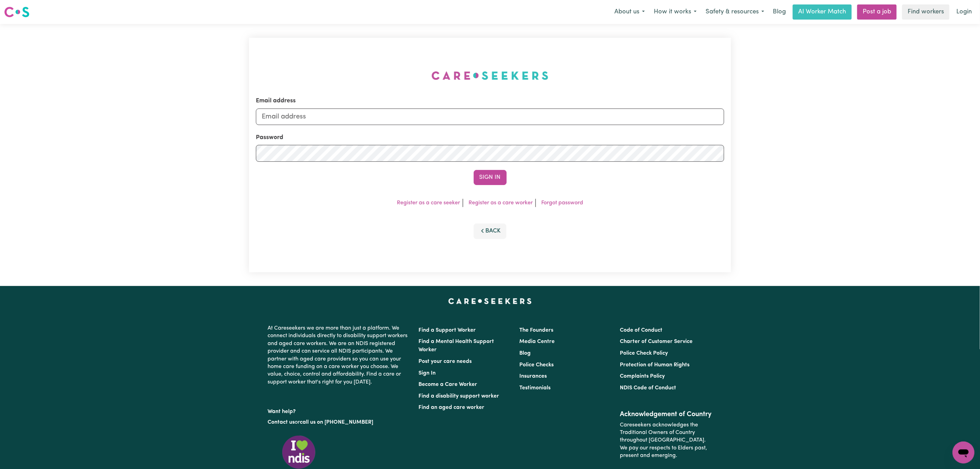  I want to click on a: Contact us, so click(281, 422).